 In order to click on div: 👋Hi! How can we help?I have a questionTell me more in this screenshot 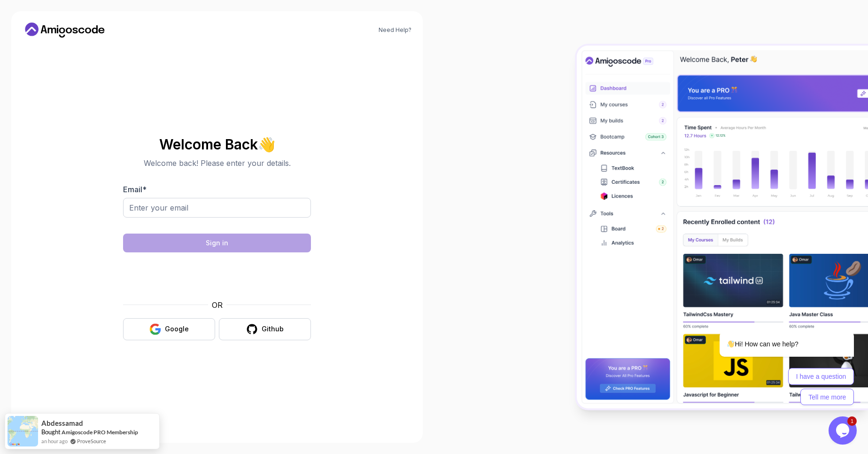, I will do `click(85, 122)`.